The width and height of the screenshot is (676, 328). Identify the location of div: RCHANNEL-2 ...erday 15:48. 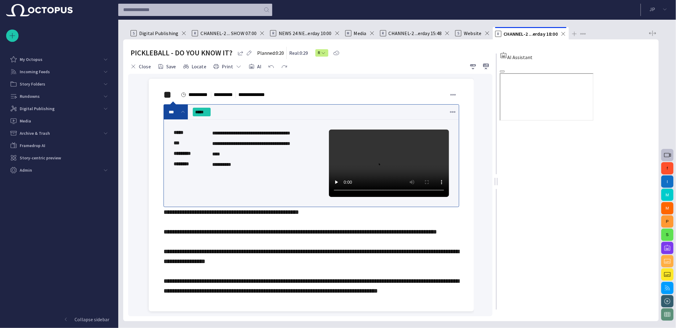
(415, 33).